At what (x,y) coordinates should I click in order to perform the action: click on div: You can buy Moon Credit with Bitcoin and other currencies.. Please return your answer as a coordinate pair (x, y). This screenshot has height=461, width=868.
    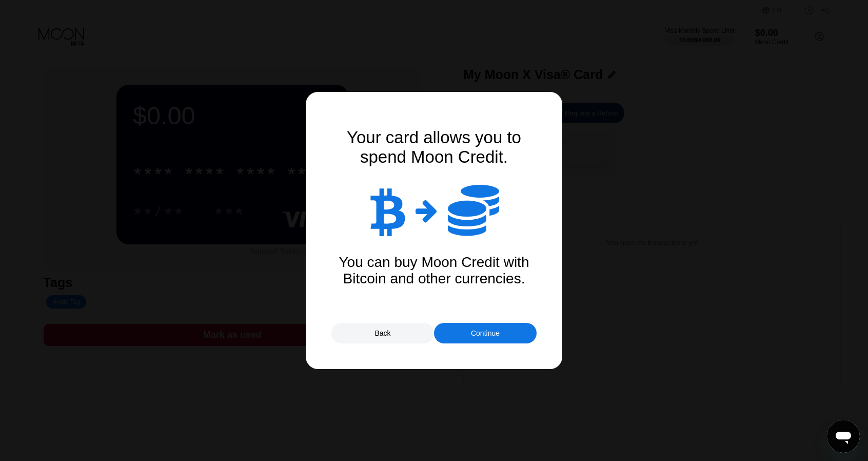
    Looking at the image, I should click on (434, 270).